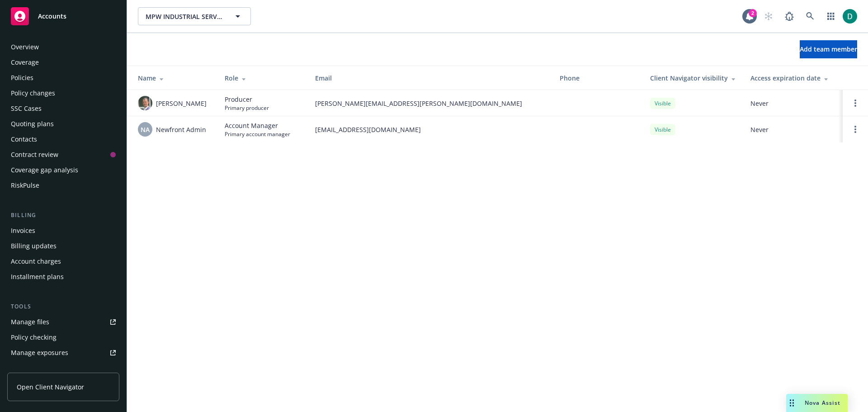 The image size is (868, 412). What do you see at coordinates (63, 306) in the screenshot?
I see `div: Tools` at bounding box center [63, 306].